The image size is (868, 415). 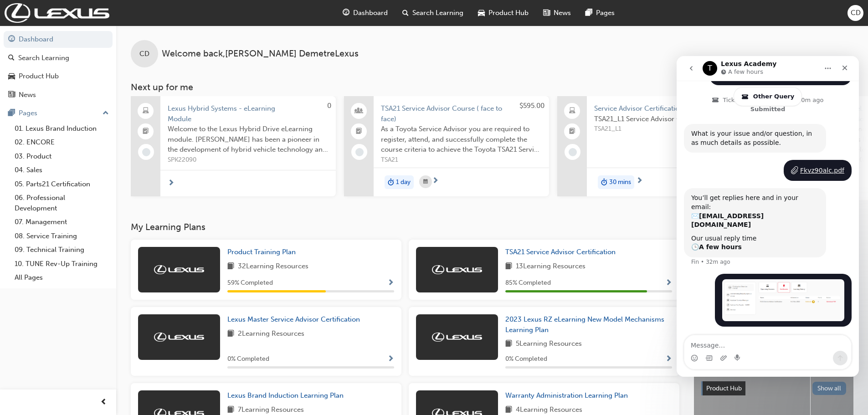 I want to click on div: Our usual reply time 🕒, so click(x=78, y=187).